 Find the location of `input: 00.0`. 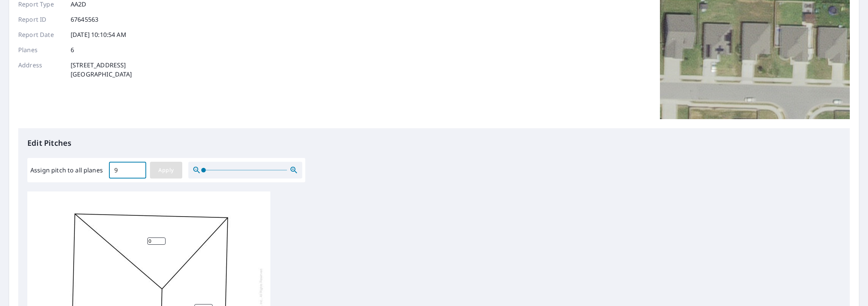

input: 00.0 is located at coordinates (127, 170).